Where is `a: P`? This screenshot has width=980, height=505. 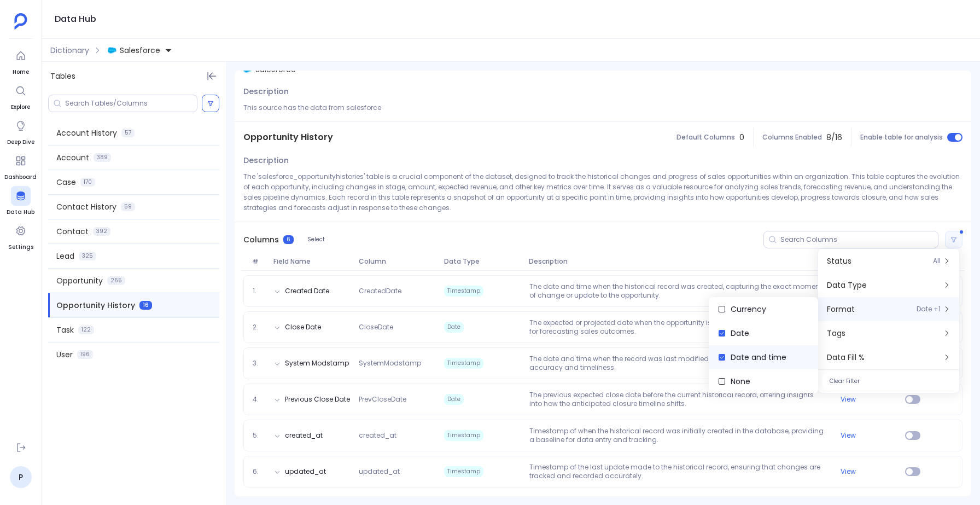 a: P is located at coordinates (21, 477).